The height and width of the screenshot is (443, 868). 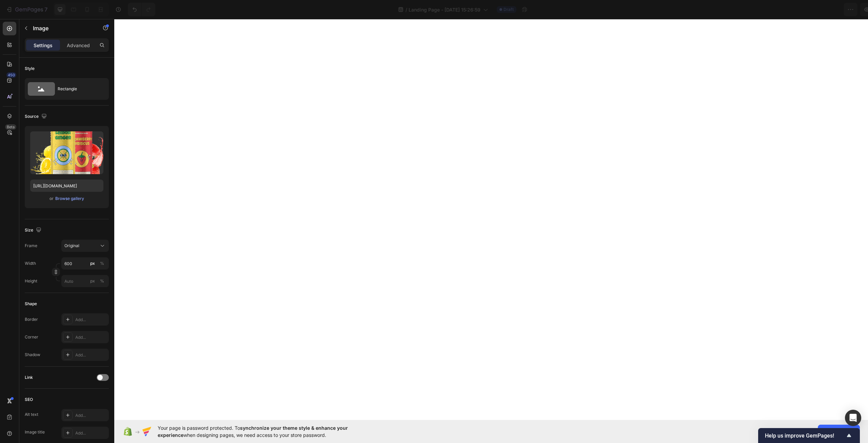 I want to click on img: preview-image, so click(x=67, y=153).